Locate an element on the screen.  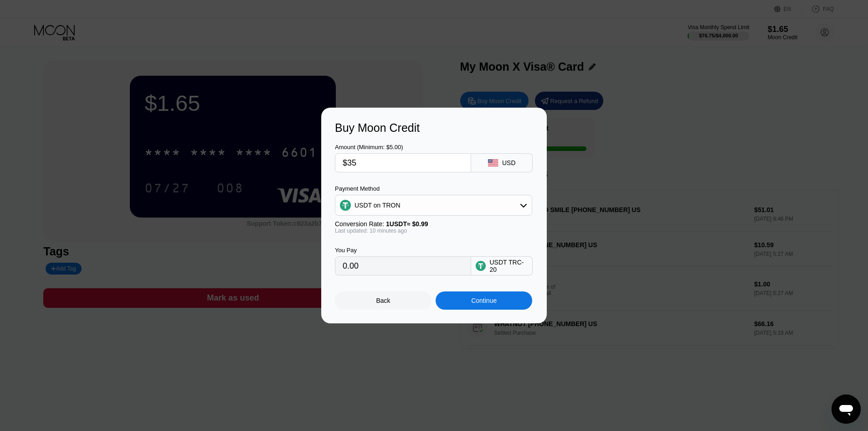
div: Last updated: 10 minutes ago is located at coordinates (433, 231).